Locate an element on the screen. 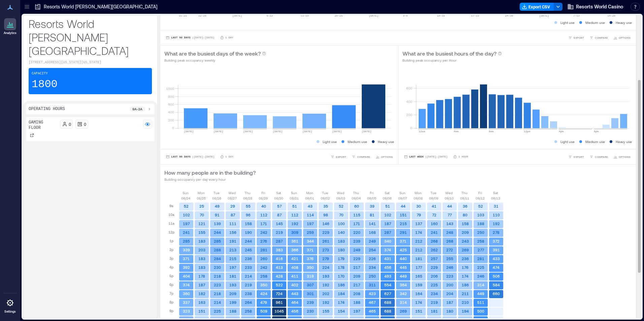 This screenshot has height=321, width=644. text: 276 is located at coordinates (264, 241).